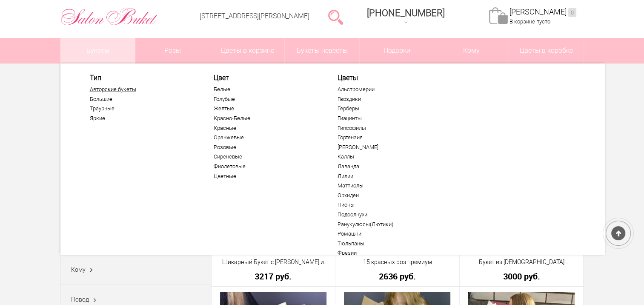 The image size is (644, 305). Describe the element at coordinates (390, 215) in the screenshot. I see `a: Подсолнухи` at that location.